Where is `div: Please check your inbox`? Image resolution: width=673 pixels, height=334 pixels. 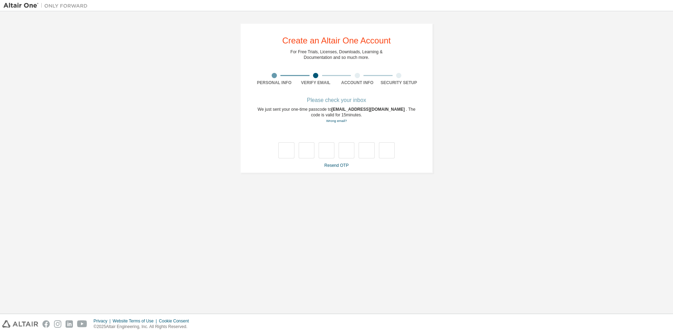
div: Please check your inbox is located at coordinates (337, 100).